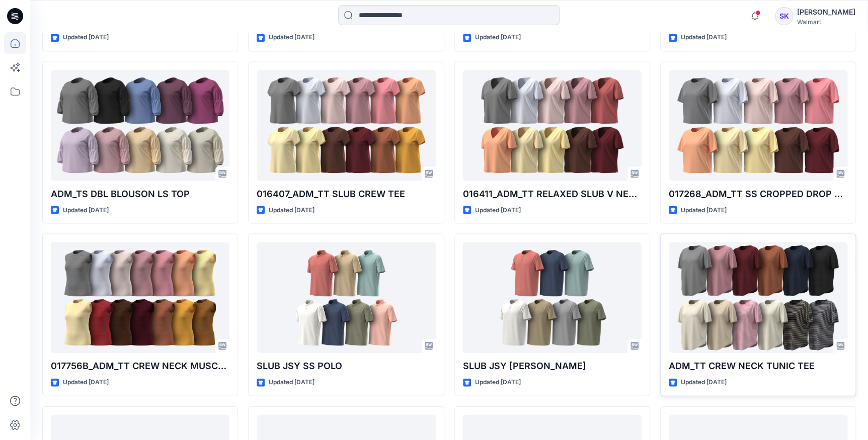 Image resolution: width=868 pixels, height=440 pixels. What do you see at coordinates (345, 125) in the screenshot?
I see `a: 016407_ADM_TT SLUB CREW TEE` at bounding box center [345, 125].